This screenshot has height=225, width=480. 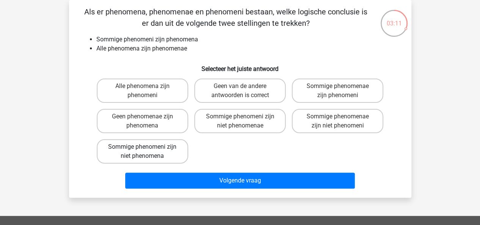 I want to click on label: Geen phenomenae zijn phenomena, so click(x=142, y=121).